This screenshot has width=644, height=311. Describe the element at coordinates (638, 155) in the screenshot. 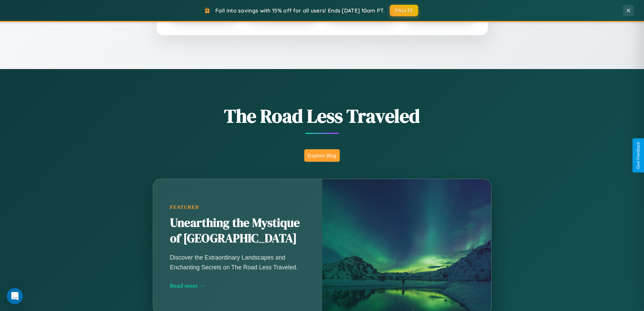

I see `div: Give Feedback` at that location.